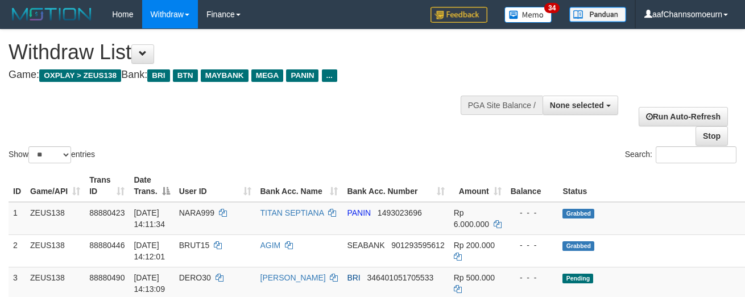 This screenshot has height=297, width=745. Describe the element at coordinates (711, 136) in the screenshot. I see `a: Stop` at that location.